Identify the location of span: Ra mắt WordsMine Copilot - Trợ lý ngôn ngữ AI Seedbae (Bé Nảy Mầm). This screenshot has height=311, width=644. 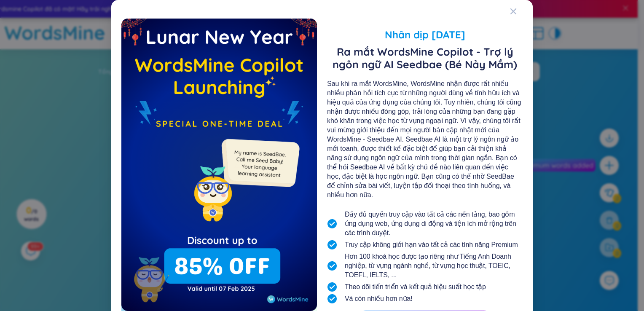
(425, 58).